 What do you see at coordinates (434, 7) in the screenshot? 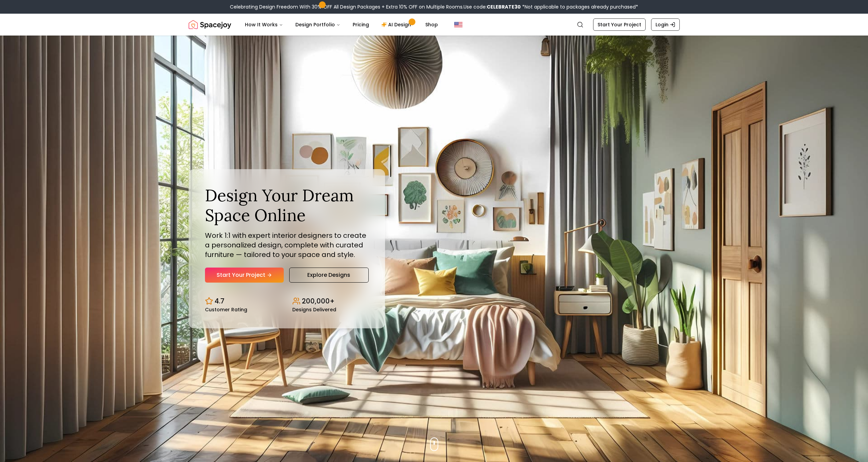
I see `div: Celebrating Design Freedom With 30% OFF All Design Packages + Extra 10% OFF on Multiple Rooms.` at bounding box center [434, 7].